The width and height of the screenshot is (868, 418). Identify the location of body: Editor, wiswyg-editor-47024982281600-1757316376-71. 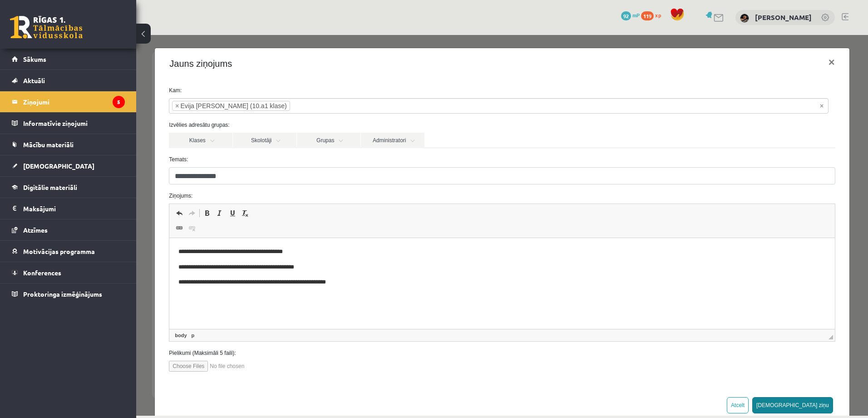
(333, 29).